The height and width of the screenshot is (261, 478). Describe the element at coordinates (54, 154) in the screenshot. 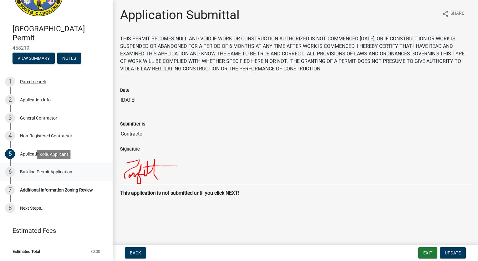

I see `div: Role: Applicant` at that location.